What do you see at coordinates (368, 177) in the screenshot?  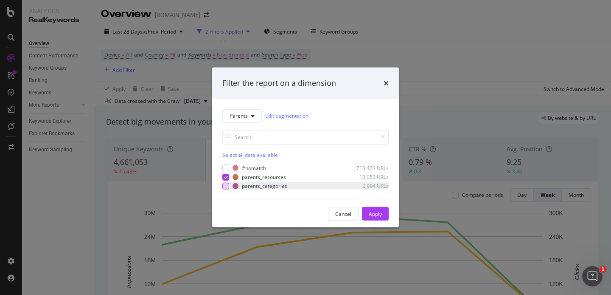 I see `div: 13,052 URLs` at bounding box center [368, 177].